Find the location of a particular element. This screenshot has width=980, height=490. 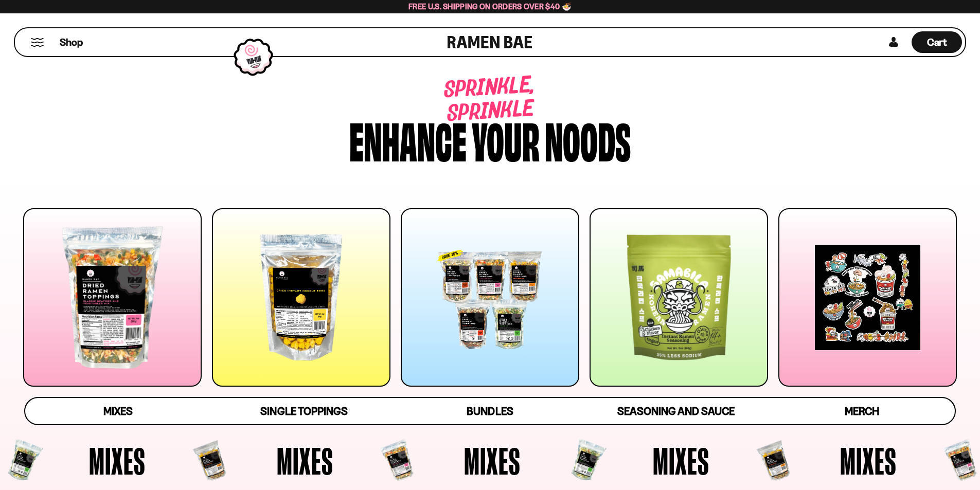

span: Shop is located at coordinates (71, 42).